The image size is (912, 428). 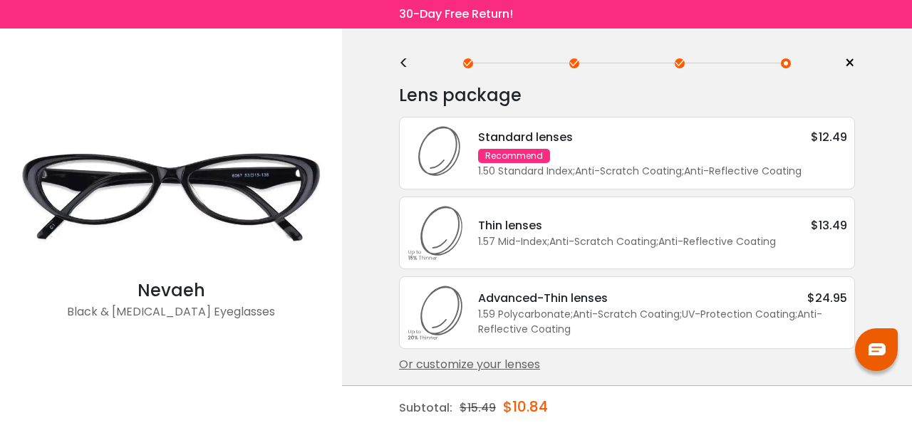 I want to click on div: Recommend, so click(x=514, y=156).